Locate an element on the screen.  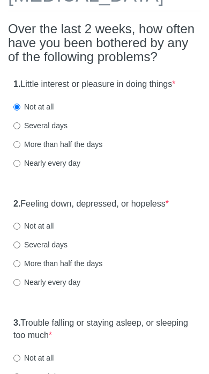
strong: 1. is located at coordinates (17, 84).